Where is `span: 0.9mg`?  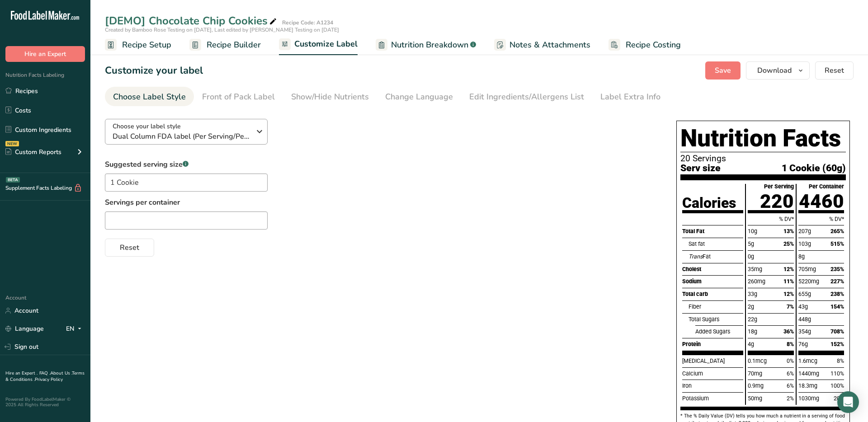 span: 0.9mg is located at coordinates (755, 385).